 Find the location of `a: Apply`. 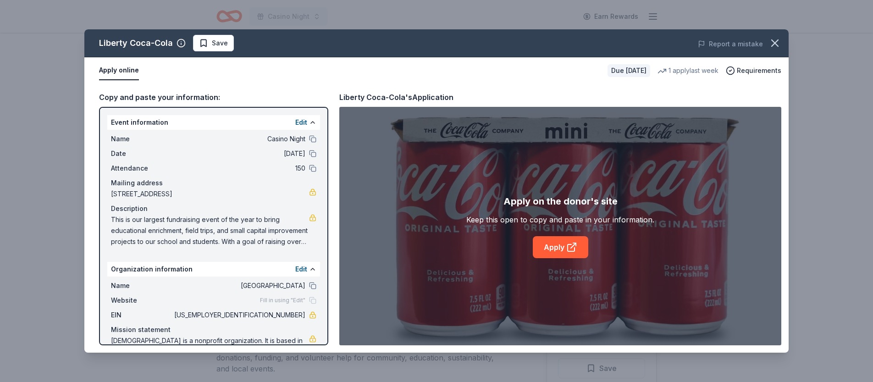

a: Apply is located at coordinates (560, 247).